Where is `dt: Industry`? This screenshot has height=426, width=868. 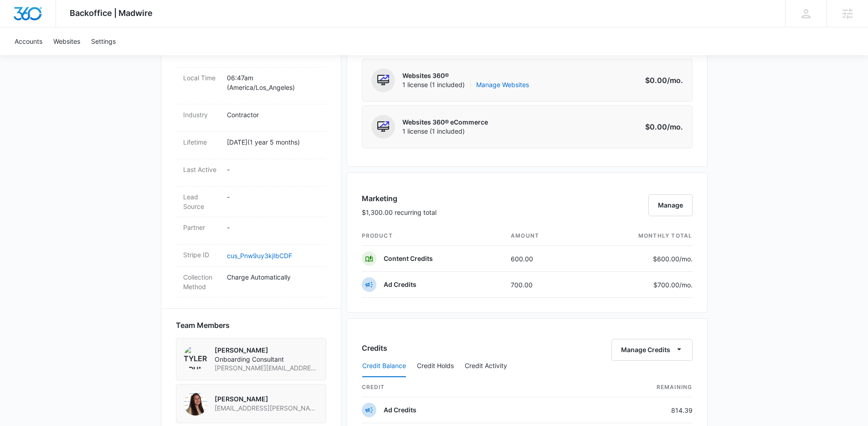
dt: Industry is located at coordinates (202, 115).